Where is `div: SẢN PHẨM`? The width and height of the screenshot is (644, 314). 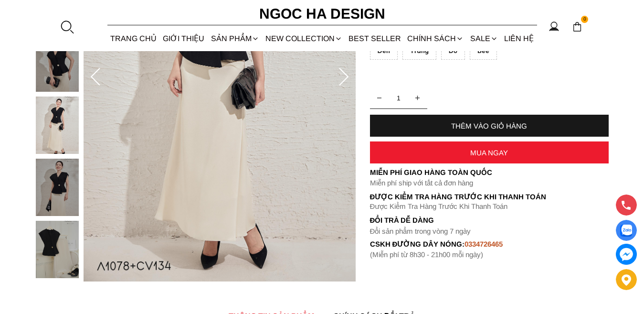 div: SẢN PHẨM is located at coordinates (234, 38).